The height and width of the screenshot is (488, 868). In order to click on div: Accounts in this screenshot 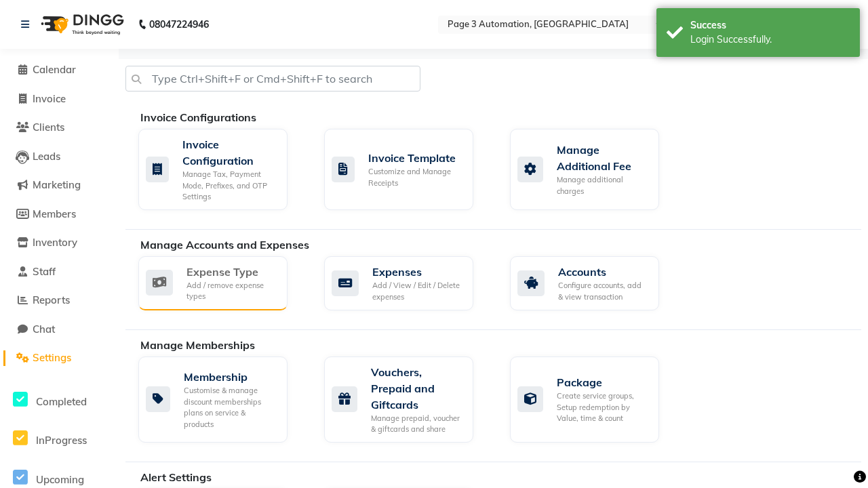, I will do `click(603, 272)`.